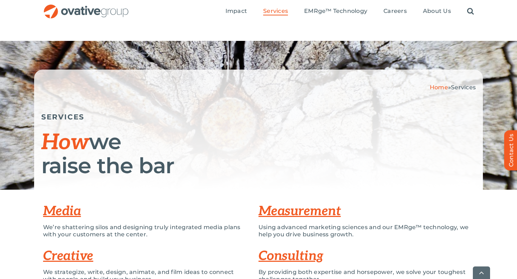 The width and height of the screenshot is (517, 279). What do you see at coordinates (395, 11) in the screenshot?
I see `a: Careers` at bounding box center [395, 11].